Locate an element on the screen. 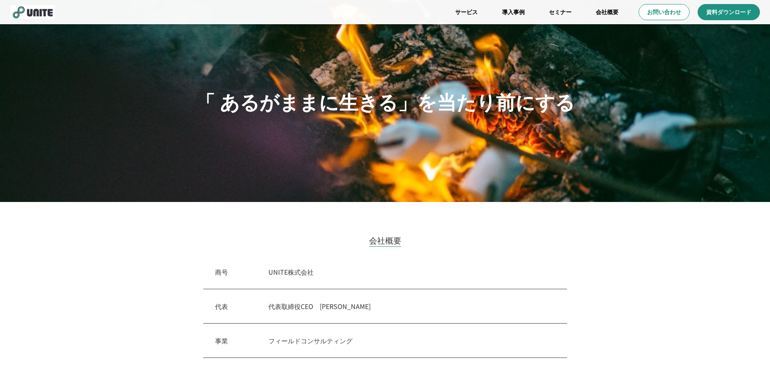  p: 代表 is located at coordinates (221, 306).